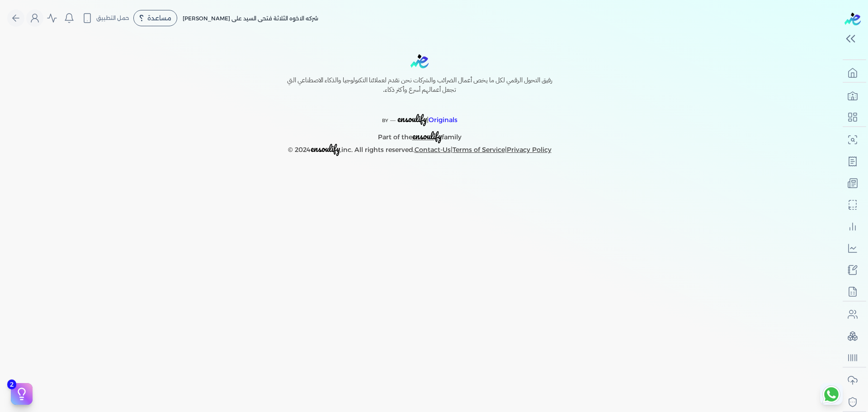 The image size is (868, 412). What do you see at coordinates (479, 150) in the screenshot?
I see `a: Terms of Service` at bounding box center [479, 150].